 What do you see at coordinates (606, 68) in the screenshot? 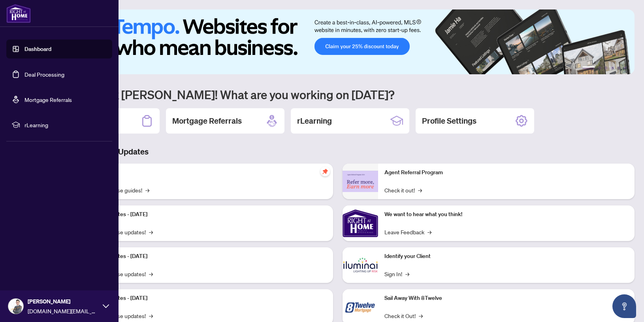
I see `button: 3` at bounding box center [606, 68].